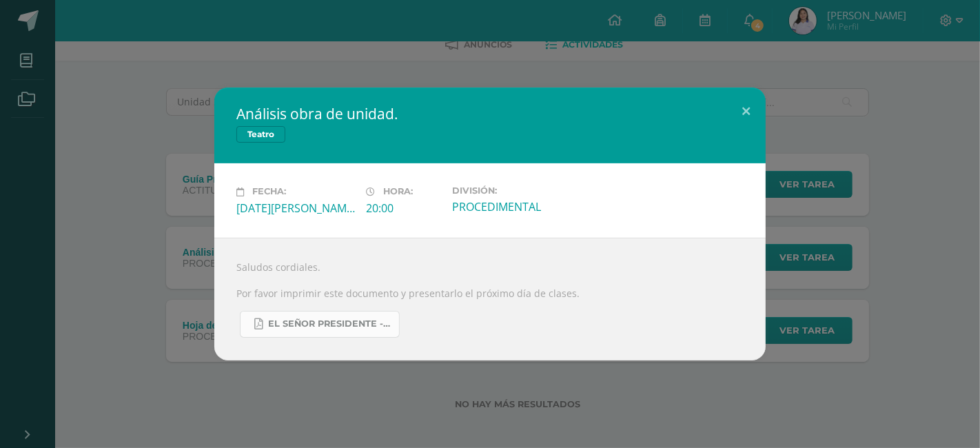  What do you see at coordinates (260, 135) in the screenshot?
I see `span: Teatro` at bounding box center [260, 135].